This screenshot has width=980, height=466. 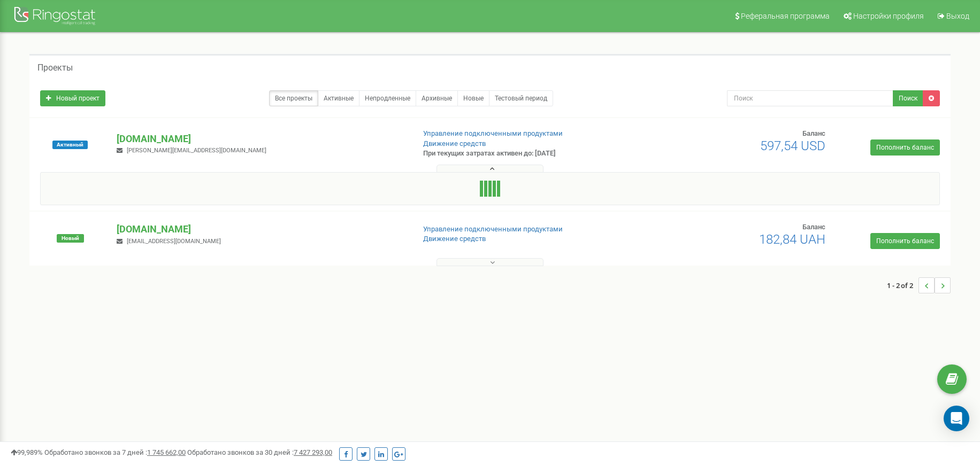 I want to click on a: Новый проект, so click(x=73, y=99).